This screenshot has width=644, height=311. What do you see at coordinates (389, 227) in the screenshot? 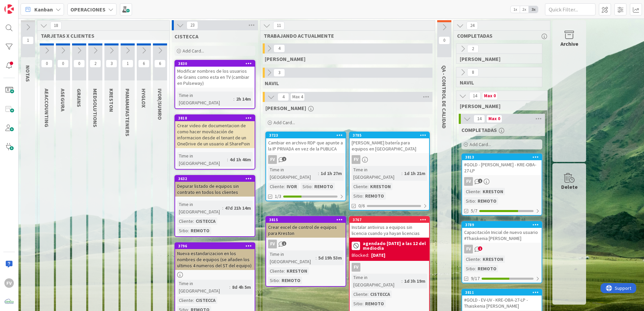
I see `div: 3767Instalar antivirus a equipos sin licencia cuando ya hayan licencias` at bounding box center [389, 227].